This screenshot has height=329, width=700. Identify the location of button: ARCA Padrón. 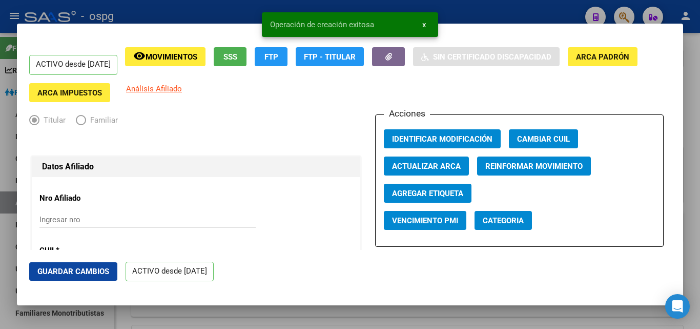
(603, 56).